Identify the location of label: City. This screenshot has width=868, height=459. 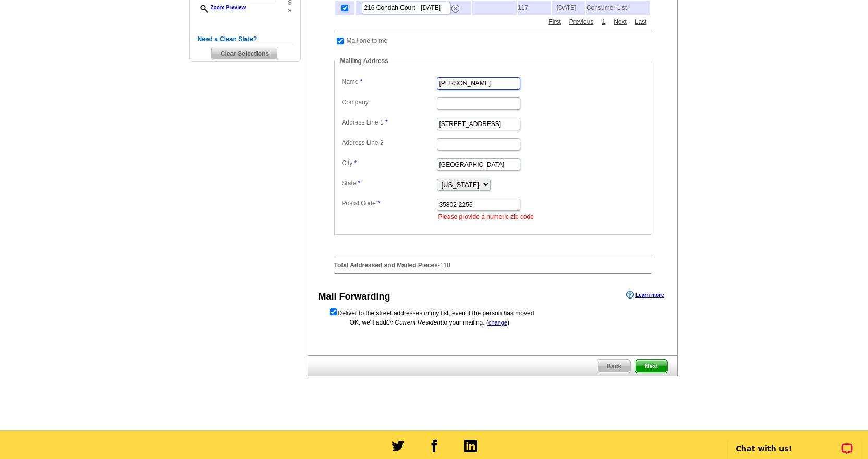
(389, 163).